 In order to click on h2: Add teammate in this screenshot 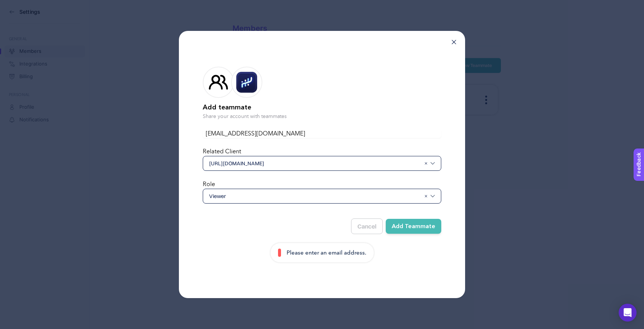, I will do `click(322, 108)`.